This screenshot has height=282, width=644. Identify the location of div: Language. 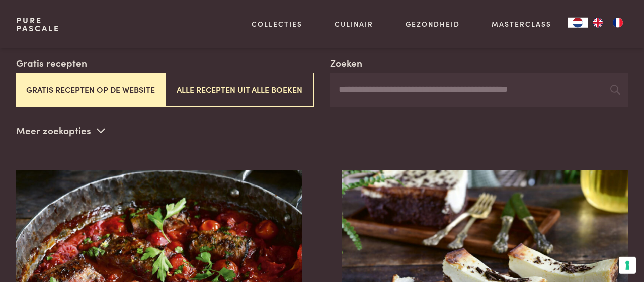
(578, 22).